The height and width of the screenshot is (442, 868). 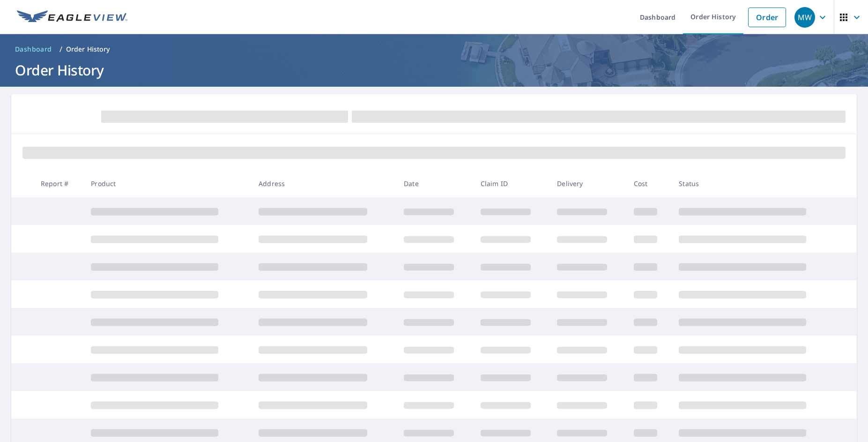 What do you see at coordinates (58, 183) in the screenshot?
I see `th: Report #` at bounding box center [58, 183].